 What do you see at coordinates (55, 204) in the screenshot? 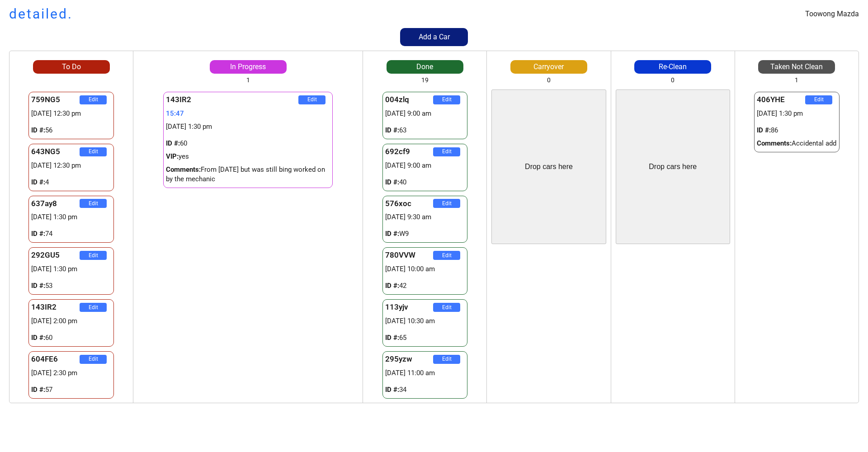
I see `div: 637ay8` at bounding box center [55, 204].